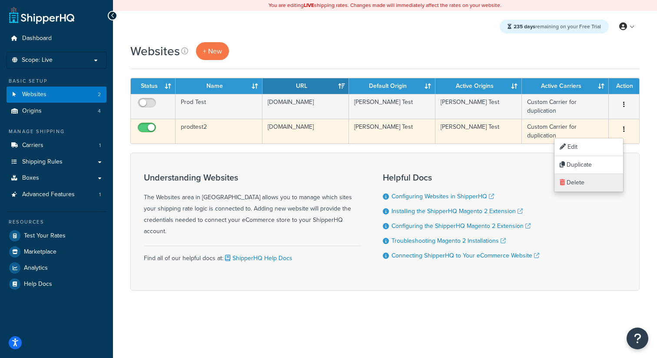 The height and width of the screenshot is (358, 657). I want to click on a: Origins 4, so click(56, 111).